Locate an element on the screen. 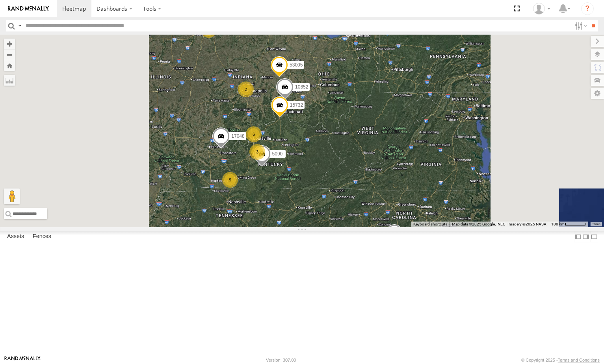 Image resolution: width=604 pixels, height=364 pixels. span: 10652 is located at coordinates (301, 87).